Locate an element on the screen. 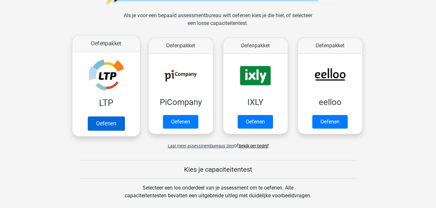 The image size is (436, 208). h5: Kies je capaciteitentest is located at coordinates (218, 170).